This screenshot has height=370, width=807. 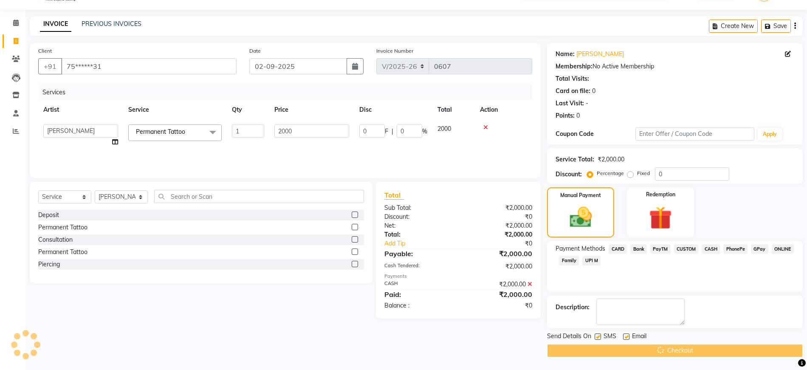 What do you see at coordinates (418, 226) in the screenshot?
I see `div: Net:` at bounding box center [418, 226].